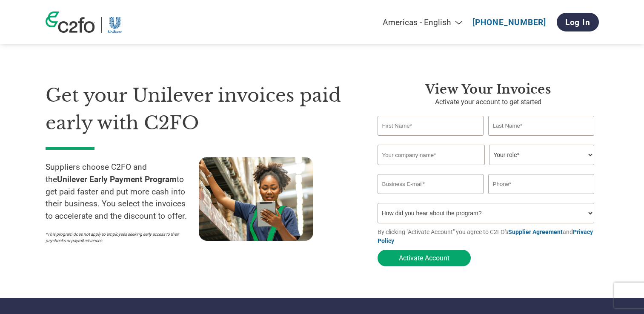 Image resolution: width=644 pixels, height=314 pixels. Describe the element at coordinates (486, 168) in the screenshot. I see `div: Invalid company name or company name is too long` at that location.